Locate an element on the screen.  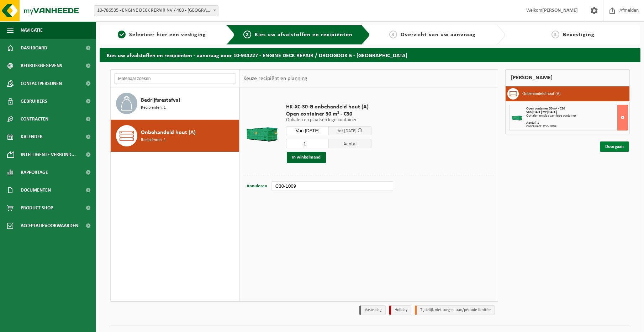
li: Holiday is located at coordinates (400, 310).